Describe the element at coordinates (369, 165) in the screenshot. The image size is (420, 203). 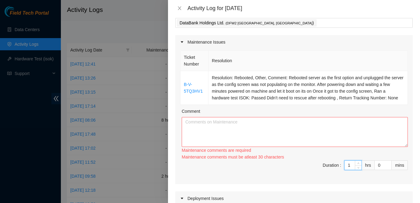
I see `div: hrs` at that location.